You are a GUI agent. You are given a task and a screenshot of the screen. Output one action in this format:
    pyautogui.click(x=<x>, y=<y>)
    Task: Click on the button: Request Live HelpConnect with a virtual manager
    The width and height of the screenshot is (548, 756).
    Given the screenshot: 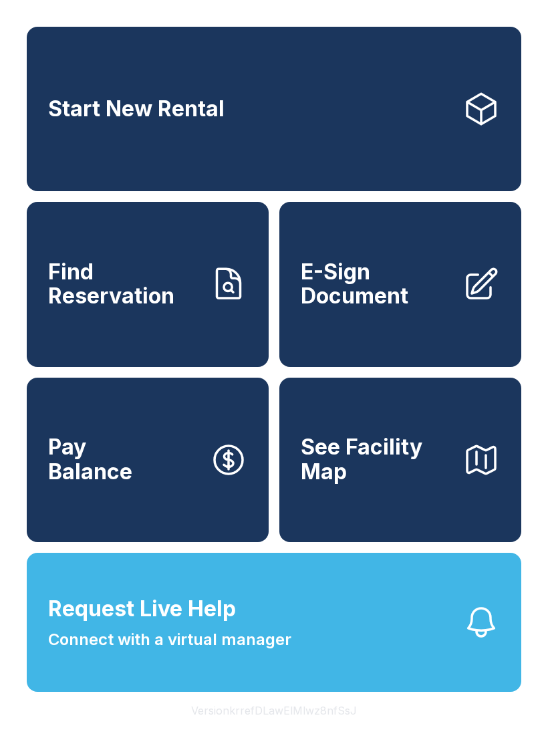 What is the action you would take?
    pyautogui.click(x=274, y=623)
    